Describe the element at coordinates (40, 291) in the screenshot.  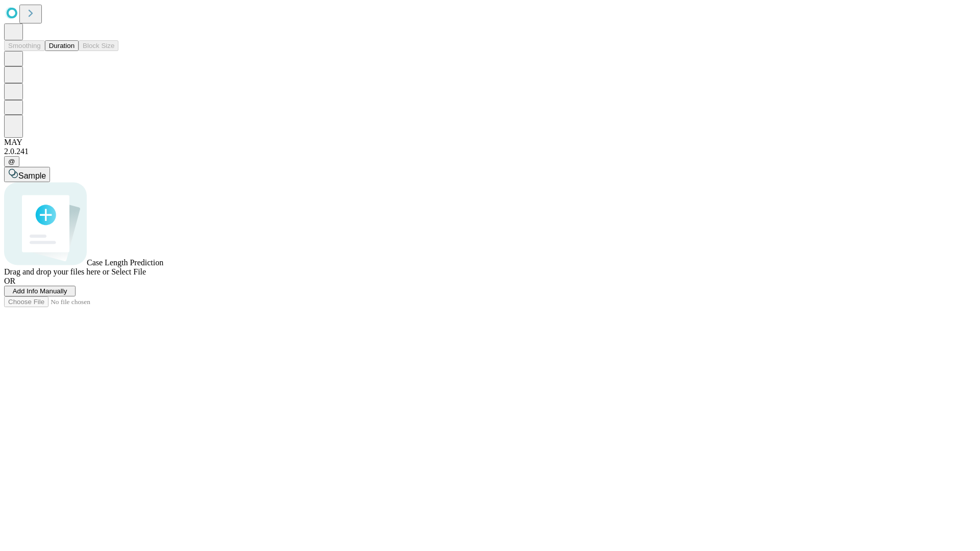
I see `span: Add Info Manually` at that location.